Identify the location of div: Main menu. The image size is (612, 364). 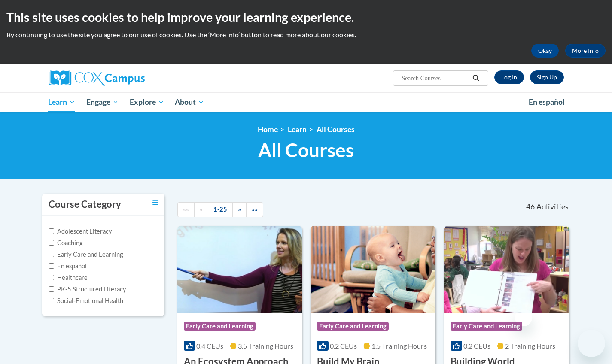
(306, 102).